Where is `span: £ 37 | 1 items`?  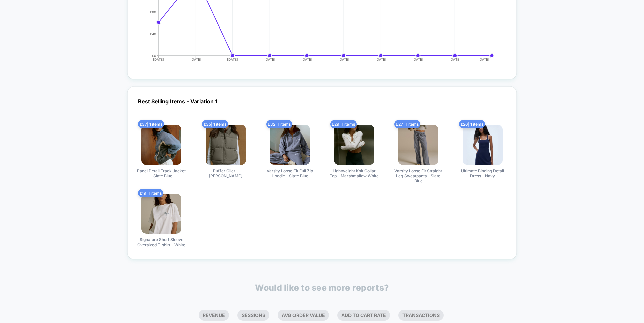
span: £ 37 | 1 items is located at coordinates (151, 124).